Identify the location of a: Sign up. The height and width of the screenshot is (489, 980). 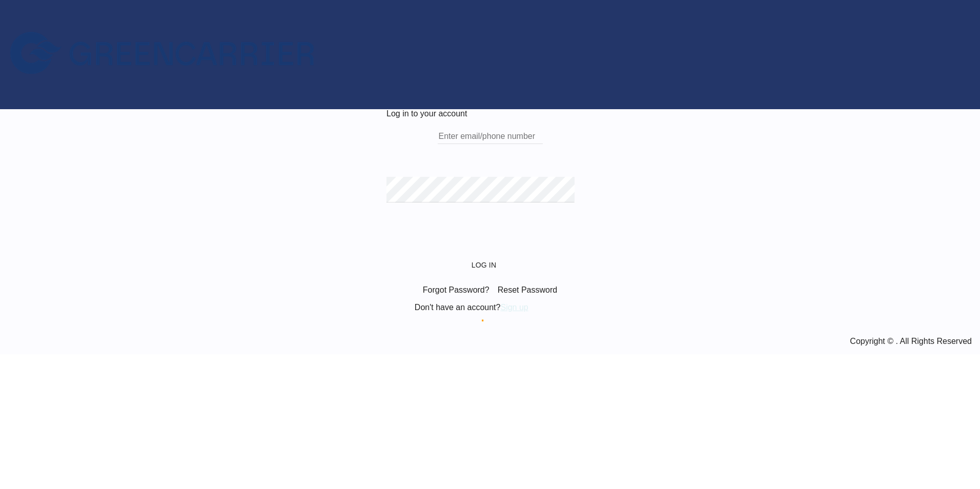
(514, 307).